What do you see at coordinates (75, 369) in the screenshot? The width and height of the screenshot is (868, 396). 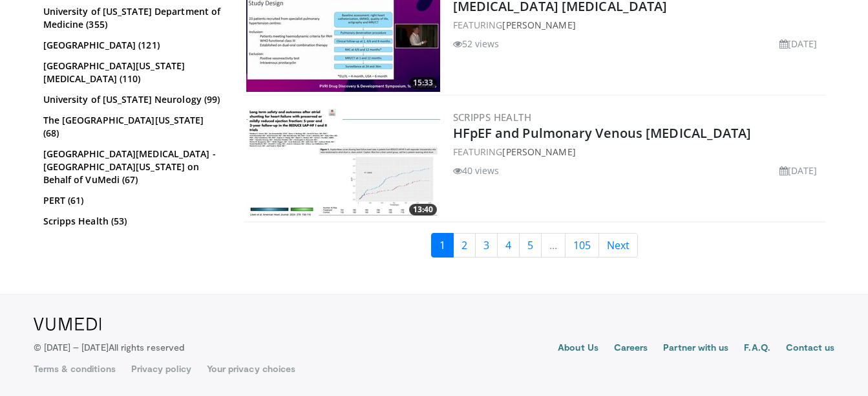 I see `a: Terms & conditions` at bounding box center [75, 369].